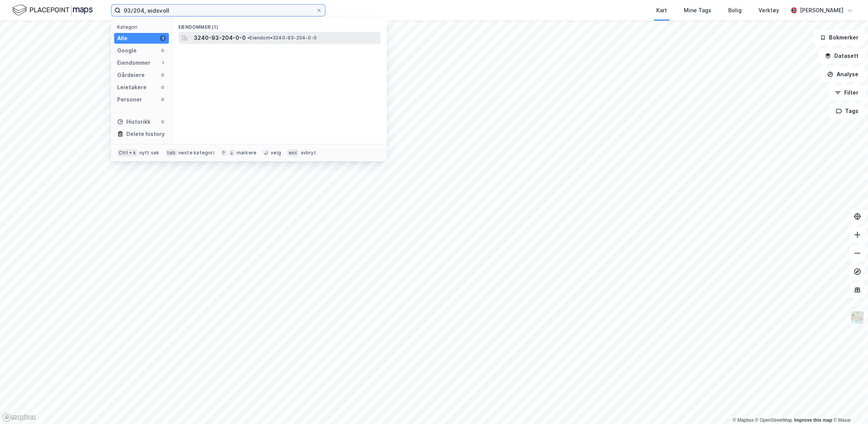  What do you see at coordinates (734, 10) in the screenshot?
I see `div: Bolig` at bounding box center [734, 10].